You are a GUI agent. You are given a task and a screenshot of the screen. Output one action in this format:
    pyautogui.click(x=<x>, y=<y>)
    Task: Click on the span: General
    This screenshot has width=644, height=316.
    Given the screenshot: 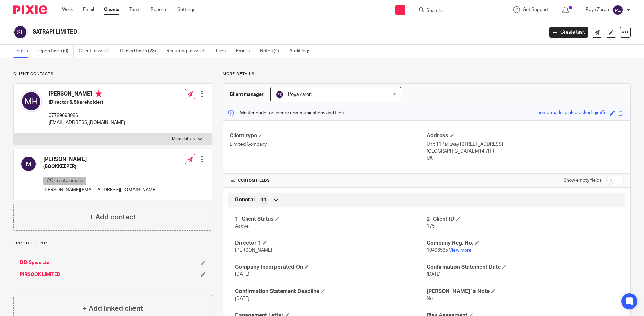 What is the action you would take?
    pyautogui.click(x=245, y=200)
    